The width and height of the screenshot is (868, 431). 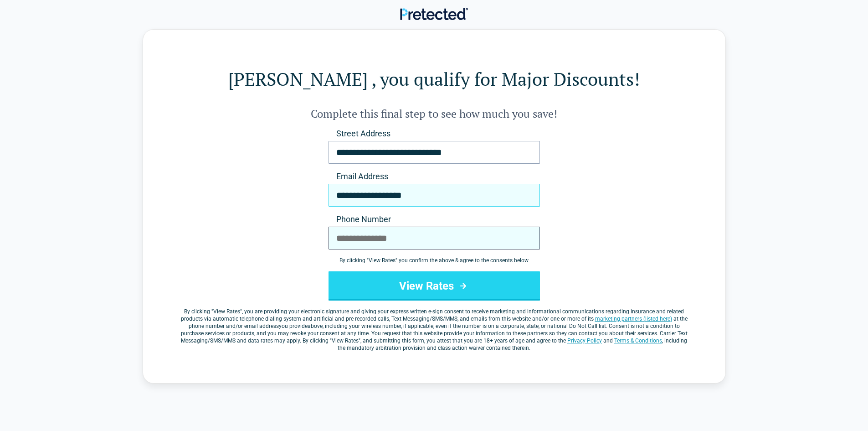 I want to click on label: Email Address, so click(x=434, y=177).